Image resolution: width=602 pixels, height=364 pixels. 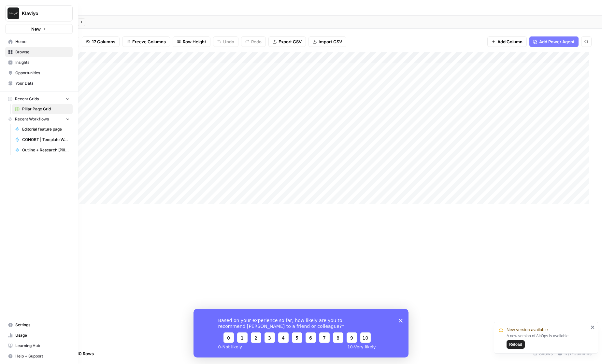 I want to click on span: Undo, so click(x=229, y=42).